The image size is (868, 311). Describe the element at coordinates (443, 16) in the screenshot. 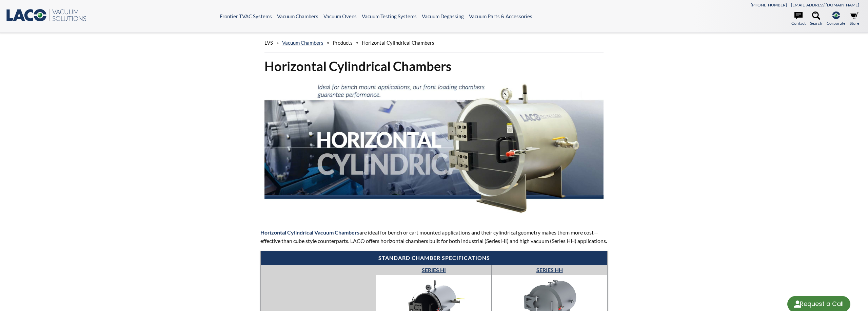

I see `a: Vacuum Degassing` at that location.